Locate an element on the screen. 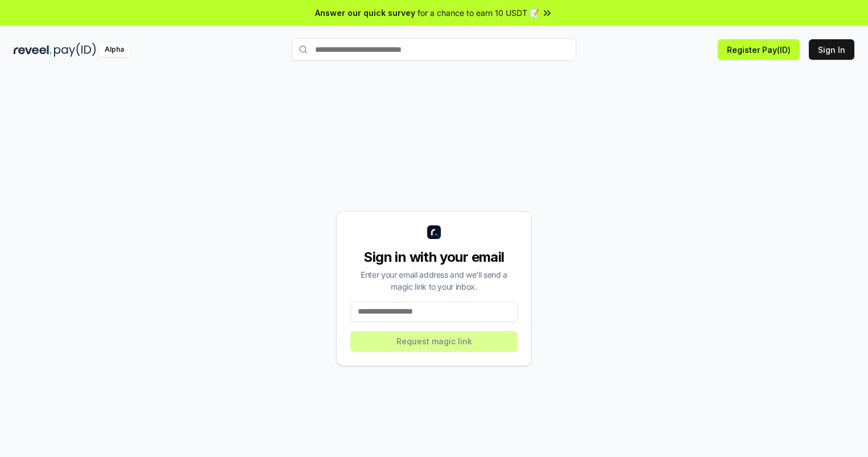 Image resolution: width=868 pixels, height=457 pixels. img: logo_small is located at coordinates (434, 232).